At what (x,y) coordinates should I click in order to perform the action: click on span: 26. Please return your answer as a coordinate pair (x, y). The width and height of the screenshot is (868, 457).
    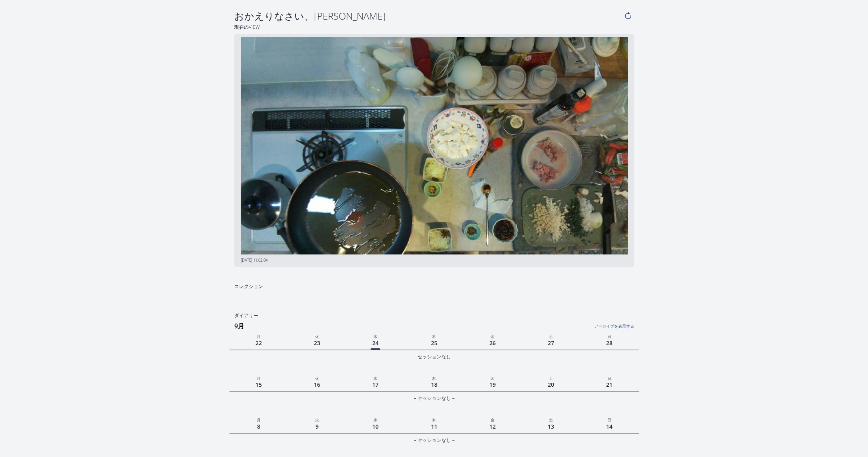
    Looking at the image, I should click on (492, 343).